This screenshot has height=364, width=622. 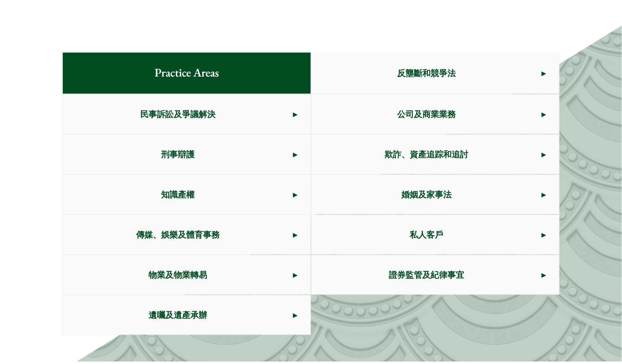 What do you see at coordinates (426, 235) in the screenshot?
I see `span: 私人客戶` at bounding box center [426, 235].